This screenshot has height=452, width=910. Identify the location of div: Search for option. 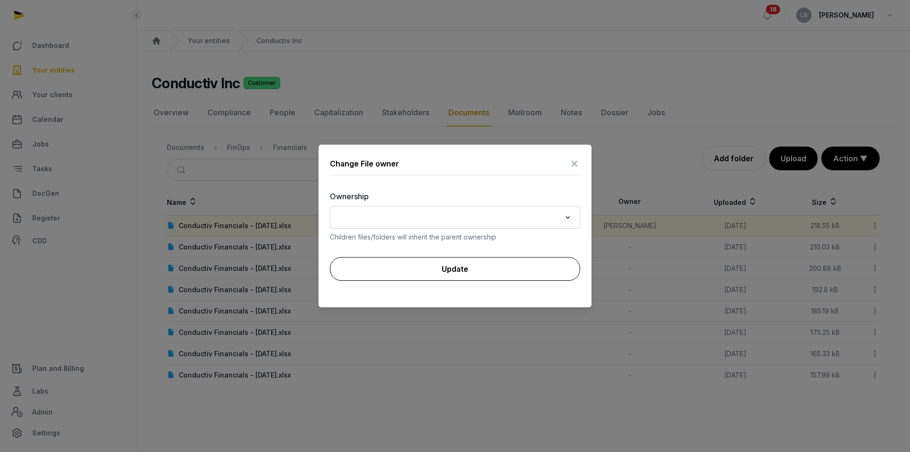
(455, 217).